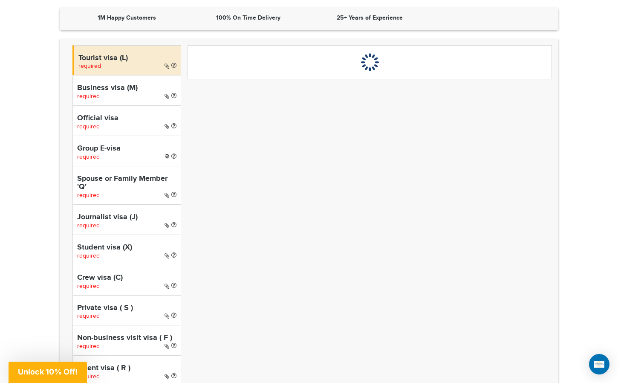 The width and height of the screenshot is (618, 383). I want to click on h4: Business visa (M), so click(127, 88).